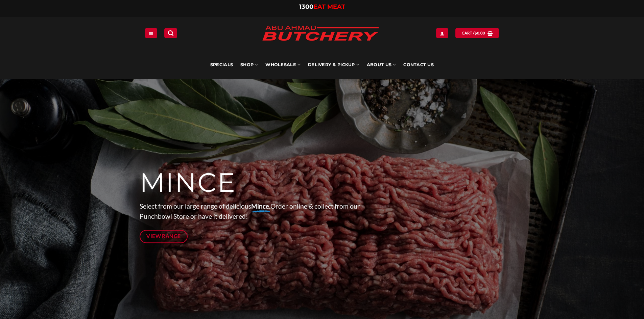  What do you see at coordinates (249, 65) in the screenshot?
I see `a: SHOP` at bounding box center [249, 65].